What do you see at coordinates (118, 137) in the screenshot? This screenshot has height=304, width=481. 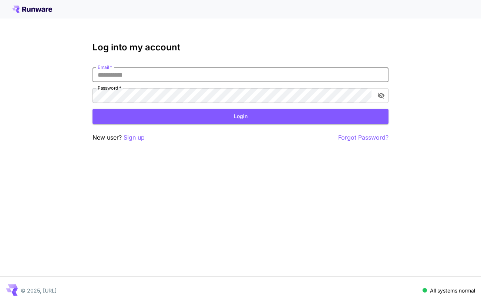 I see `p: New user?` at bounding box center [118, 137].